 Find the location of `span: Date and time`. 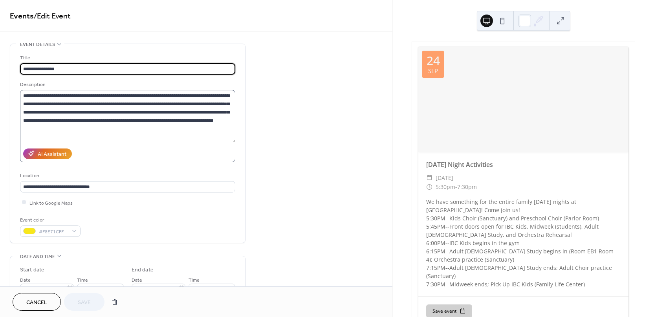

span: Date and time is located at coordinates (37, 256).